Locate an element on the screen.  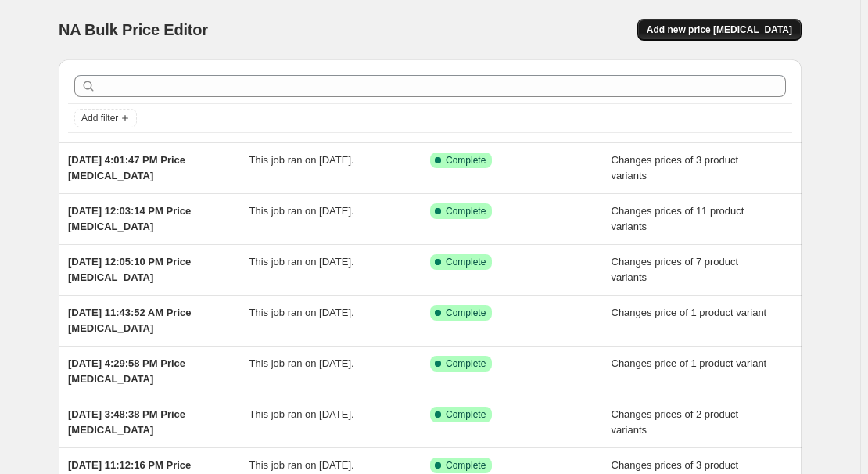
span: Add filter is located at coordinates (99, 118).